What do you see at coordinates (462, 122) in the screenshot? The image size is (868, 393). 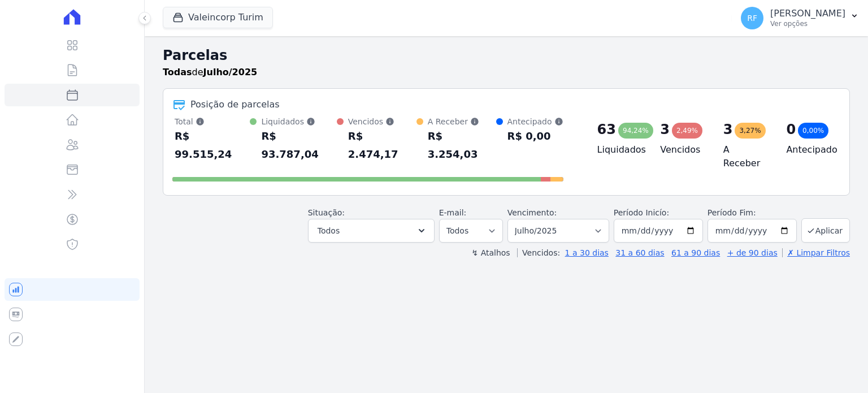 I see `div: A Receber` at bounding box center [462, 122].